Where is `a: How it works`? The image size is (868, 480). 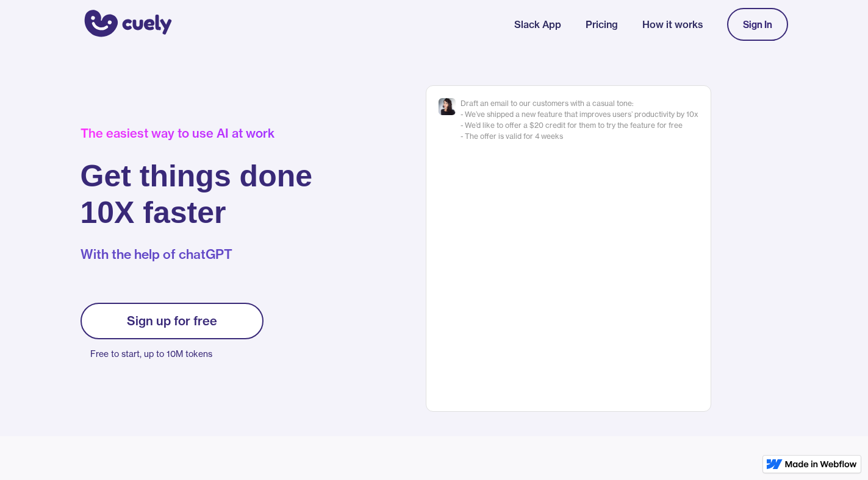
a: How it works is located at coordinates (672, 25).